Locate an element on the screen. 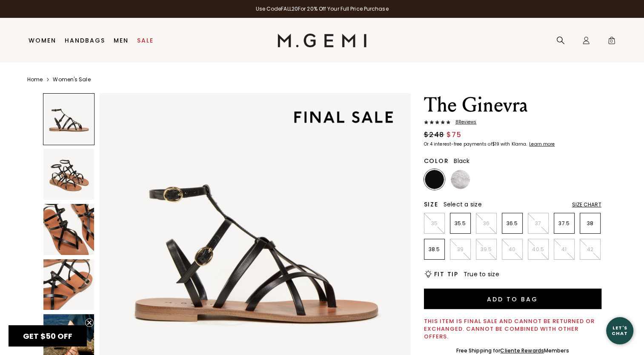 The height and width of the screenshot is (355, 644). span: True to size is located at coordinates (481, 274).